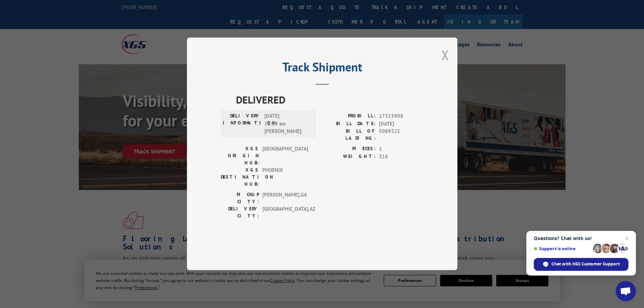 This screenshot has width=644, height=308. I want to click on span: 1, so click(401, 149).